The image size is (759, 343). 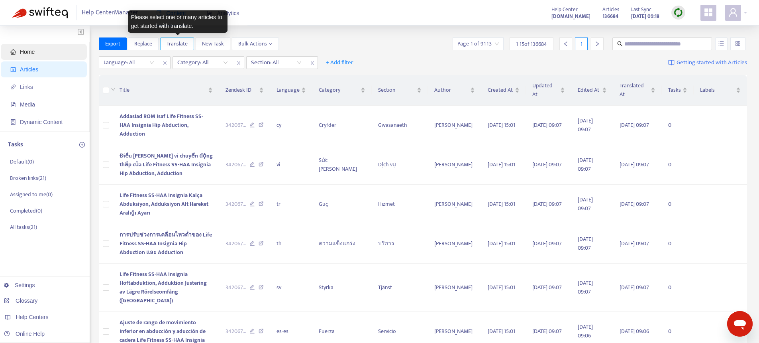 What do you see at coordinates (597, 44) in the screenshot?
I see `span: right` at bounding box center [597, 44].